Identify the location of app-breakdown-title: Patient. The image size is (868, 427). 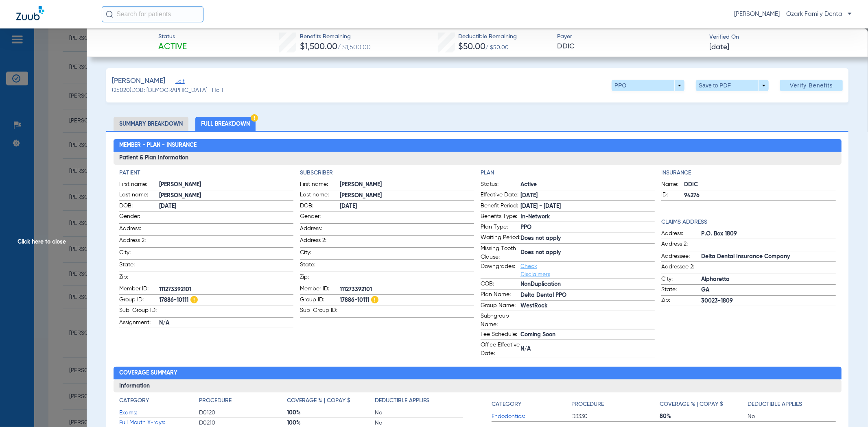
(206, 173).